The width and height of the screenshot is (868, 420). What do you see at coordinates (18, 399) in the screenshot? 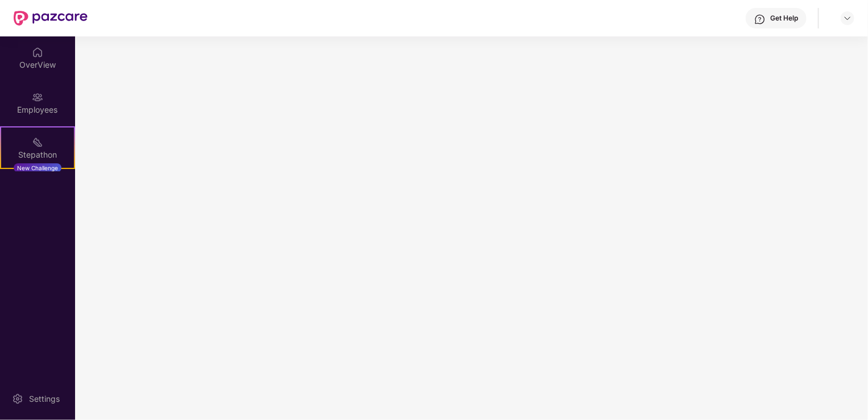
I see `img: svg+xml;base64,PHN2ZyBpZD0iU2V0dGluZy0yMHgyMCIgeG1sbnM9Imh0dHA6Ly93d3cudzMub3JnLzIwMDAvc3ZnIiB3aW...` at bounding box center [18, 399].